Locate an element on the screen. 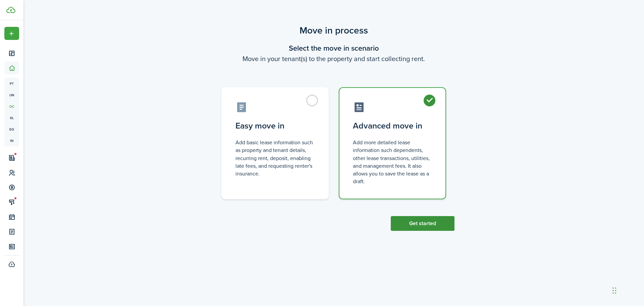  a: eq is located at coordinates (12, 129).